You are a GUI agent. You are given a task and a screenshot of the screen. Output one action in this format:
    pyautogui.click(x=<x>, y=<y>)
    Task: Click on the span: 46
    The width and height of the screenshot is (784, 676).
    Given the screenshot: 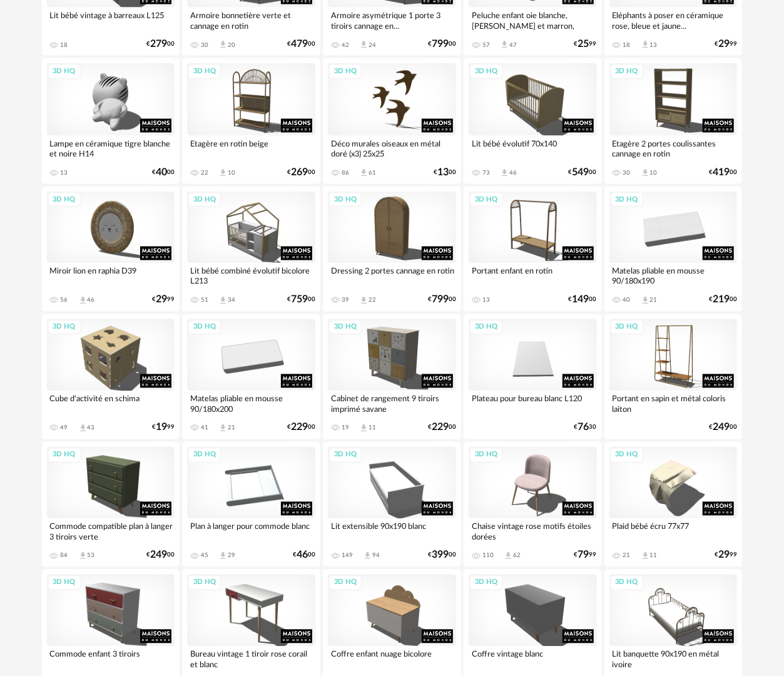 What is the action you would take?
    pyautogui.click(x=302, y=555)
    